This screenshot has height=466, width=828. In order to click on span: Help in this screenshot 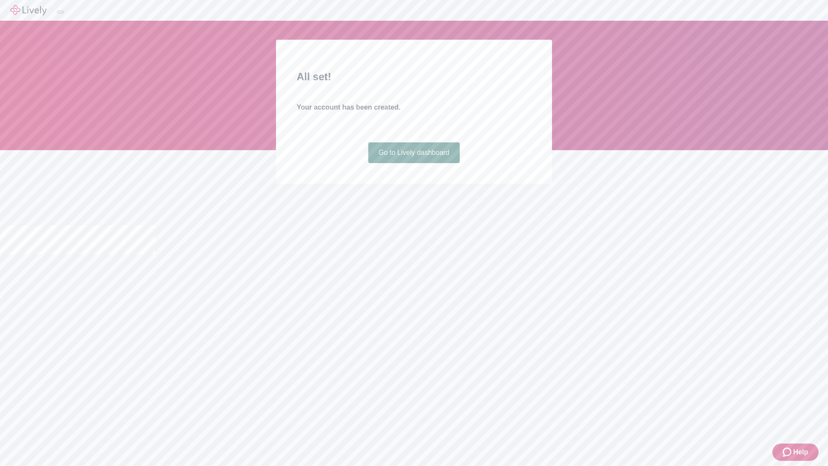, I will do `click(801, 452)`.